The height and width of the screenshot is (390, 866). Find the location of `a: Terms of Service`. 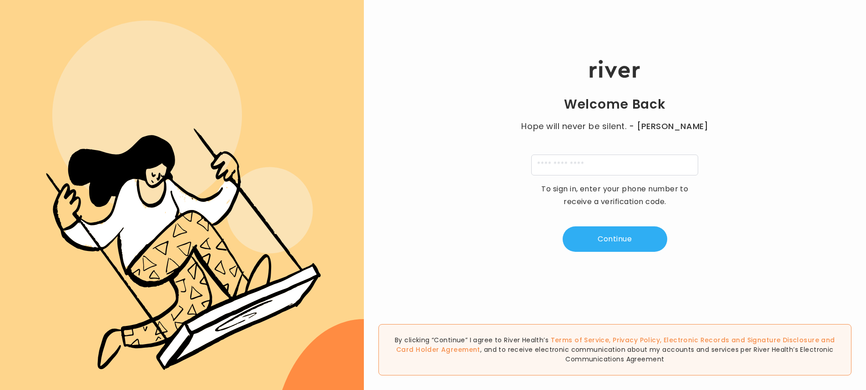

a: Terms of Service is located at coordinates (580, 340).